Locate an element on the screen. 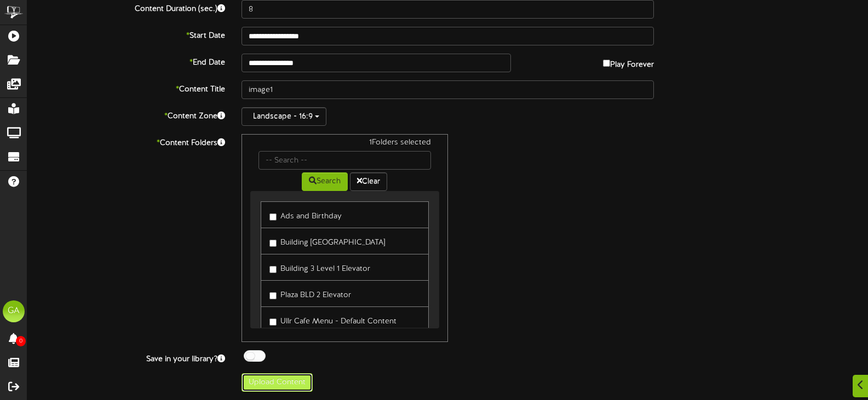 The image size is (868, 400). input: Ullr Cafe Menu - Default Content Folder is located at coordinates (272, 322).